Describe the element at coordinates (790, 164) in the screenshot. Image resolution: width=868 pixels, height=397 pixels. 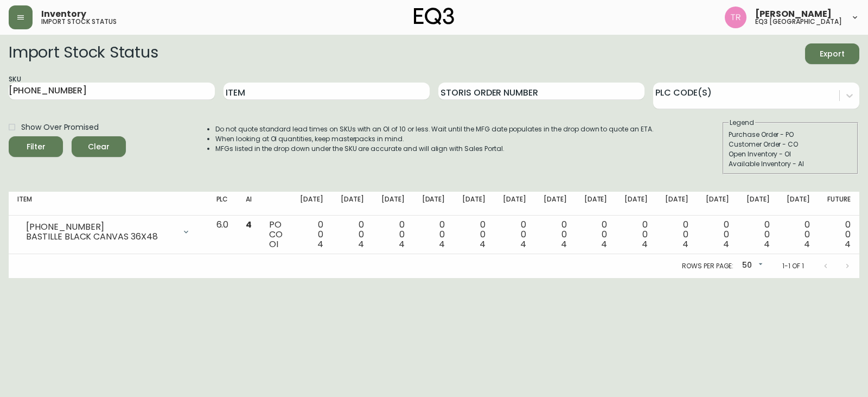
I see `div: Available Inventory - AI` at that location.